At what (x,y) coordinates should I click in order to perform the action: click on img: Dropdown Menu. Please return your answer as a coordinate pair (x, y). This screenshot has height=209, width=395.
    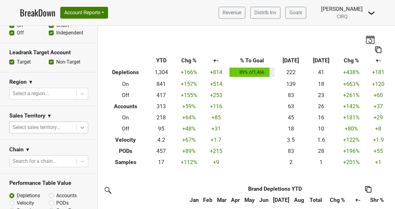
    Looking at the image, I should click on (371, 13).